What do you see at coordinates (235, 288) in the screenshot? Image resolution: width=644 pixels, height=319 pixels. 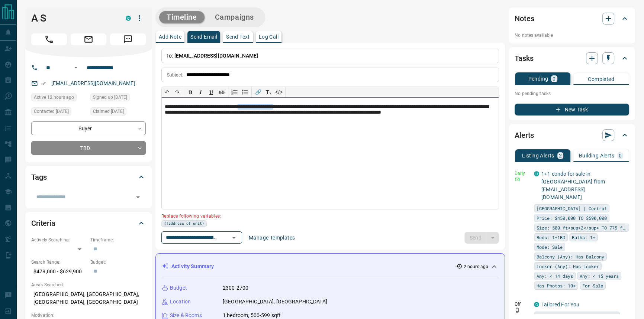 I see `p: 2300-2700` at bounding box center [235, 288].